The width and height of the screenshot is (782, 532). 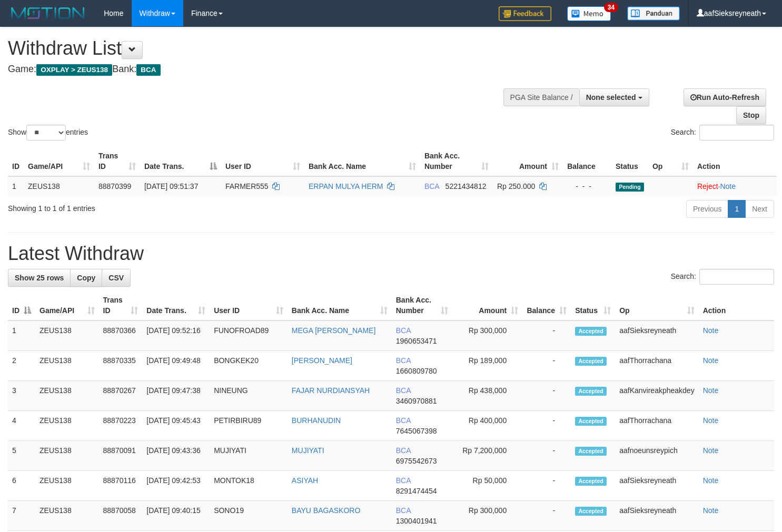 I want to click on a: Next, so click(x=759, y=209).